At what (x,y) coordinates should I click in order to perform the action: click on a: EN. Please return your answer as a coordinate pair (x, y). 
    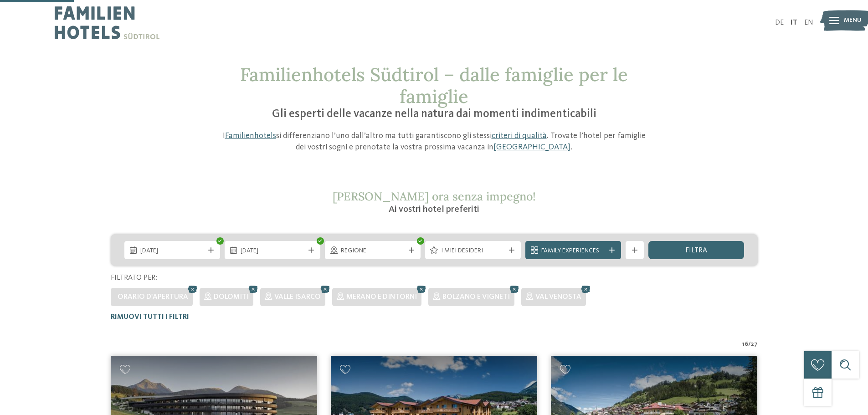
    Looking at the image, I should click on (809, 23).